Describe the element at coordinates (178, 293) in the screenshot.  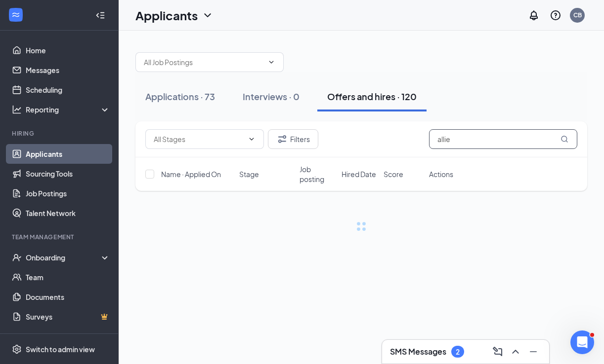
I see `button: Send a message…` at that location.